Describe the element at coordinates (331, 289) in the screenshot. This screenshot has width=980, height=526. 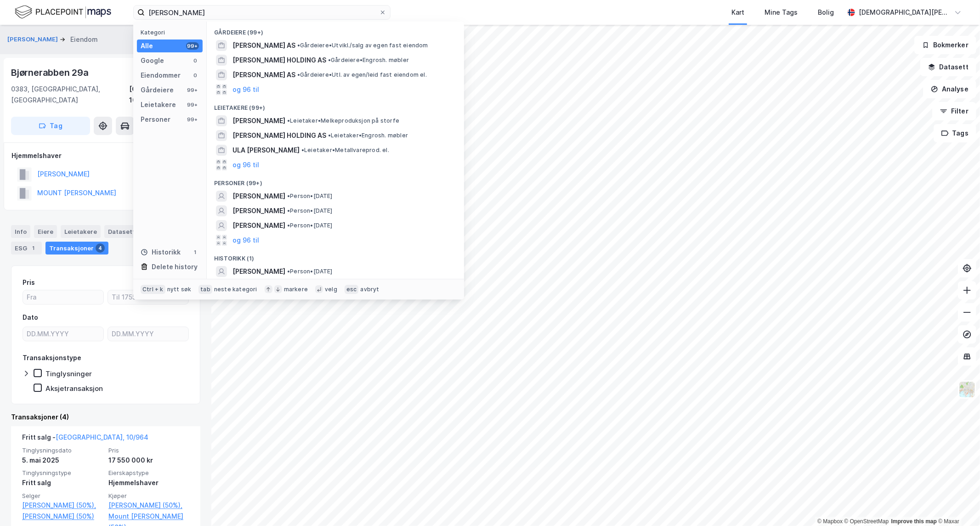
I see `div: velg` at that location.